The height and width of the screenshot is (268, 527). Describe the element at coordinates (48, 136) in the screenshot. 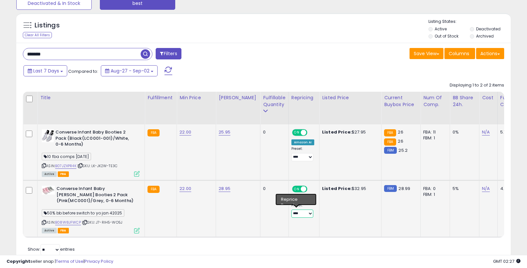

I see `img: 41j0lqctj6L._SL40_.jpg` at that location.